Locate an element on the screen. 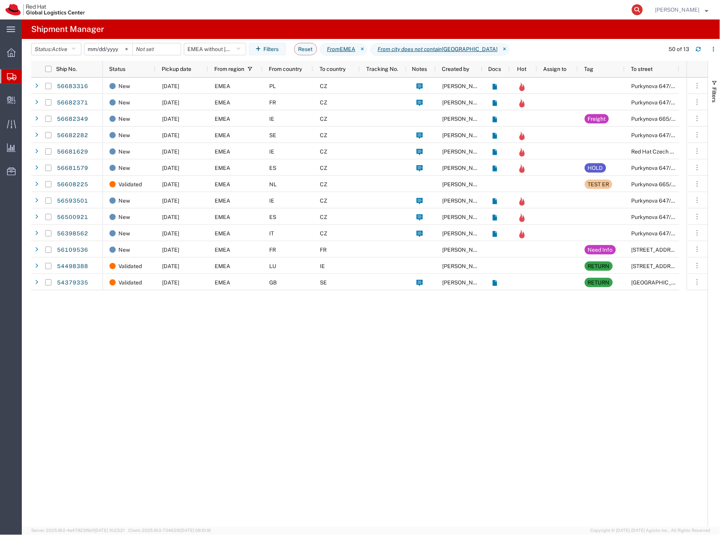 The width and height of the screenshot is (720, 535). span: Active is located at coordinates (60, 49).